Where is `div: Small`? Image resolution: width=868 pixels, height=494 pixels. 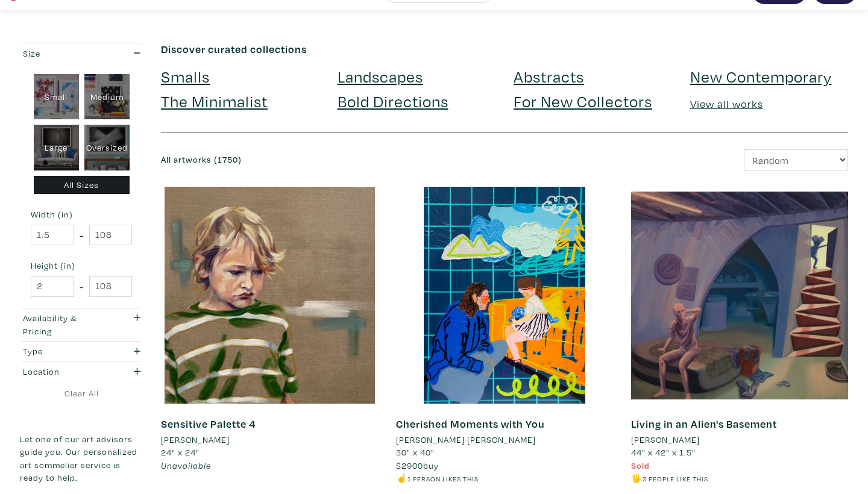
div: Small is located at coordinates (56, 97).